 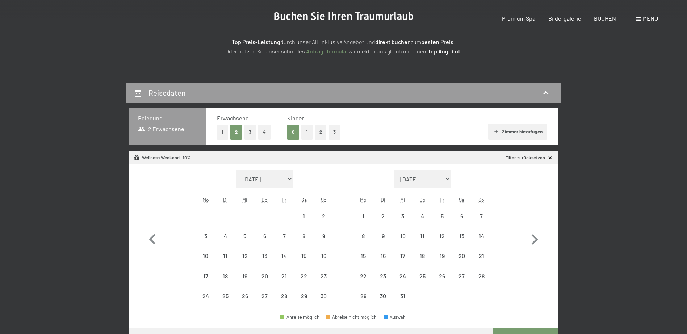 What do you see at coordinates (363, 256) in the screenshot?
I see `div: Mon Dec 15 2025` at bounding box center [363, 256].